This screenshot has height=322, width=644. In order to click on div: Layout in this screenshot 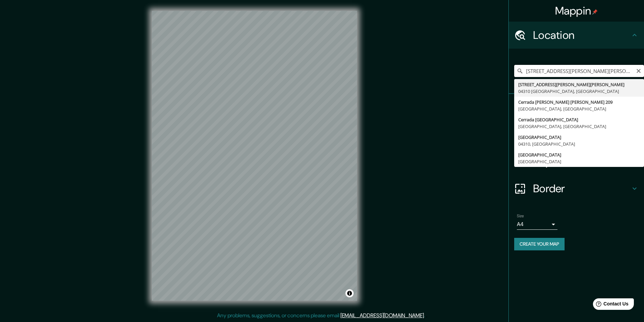, I will do `click(577, 162)`.